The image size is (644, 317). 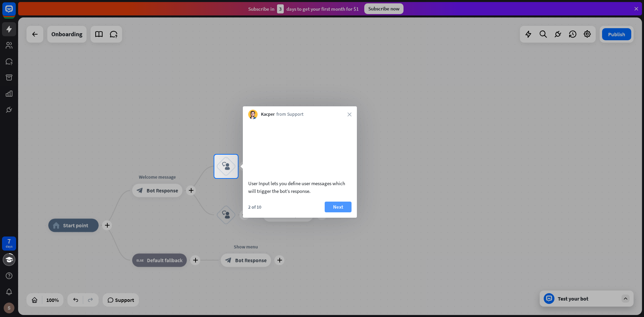 I want to click on div: 2 of 10, so click(x=255, y=207).